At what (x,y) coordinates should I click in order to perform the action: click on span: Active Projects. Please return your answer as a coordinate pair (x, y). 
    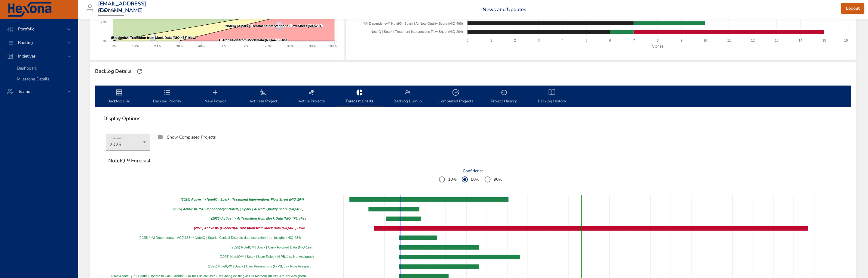
    Looking at the image, I should click on (311, 97).